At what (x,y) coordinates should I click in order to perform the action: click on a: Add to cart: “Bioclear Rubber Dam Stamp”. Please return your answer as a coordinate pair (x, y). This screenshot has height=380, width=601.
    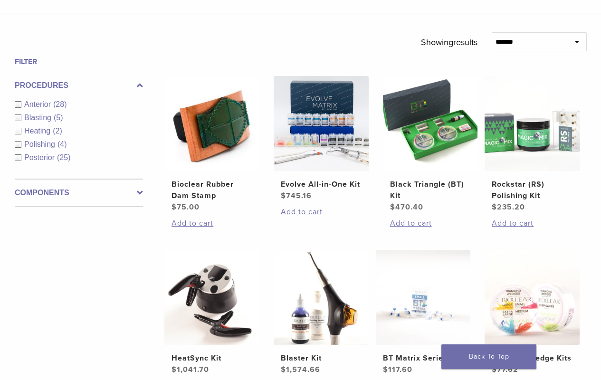
    Looking at the image, I should click on (212, 223).